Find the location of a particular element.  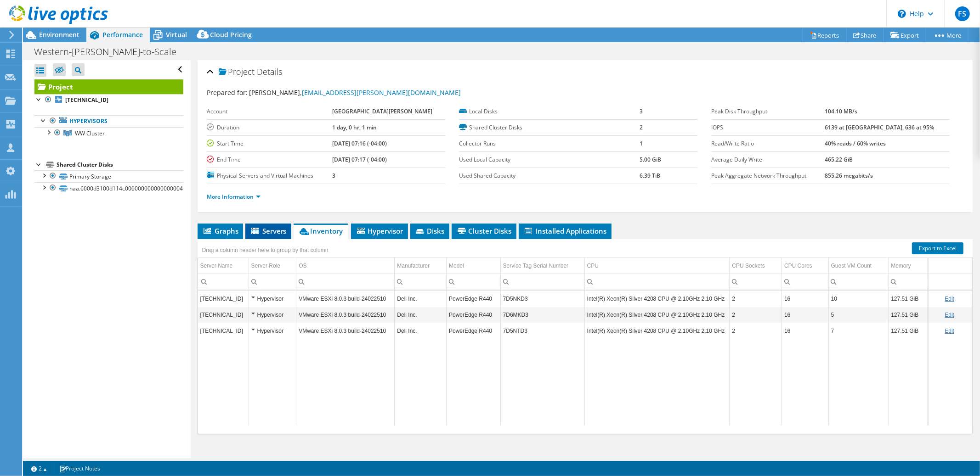

a: Project is located at coordinates (109, 87).